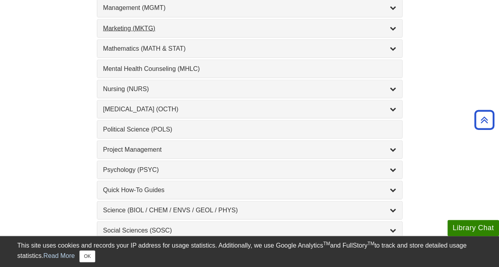  Describe the element at coordinates (249, 8) in the screenshot. I see `a: Management (MGMT)` at that location.